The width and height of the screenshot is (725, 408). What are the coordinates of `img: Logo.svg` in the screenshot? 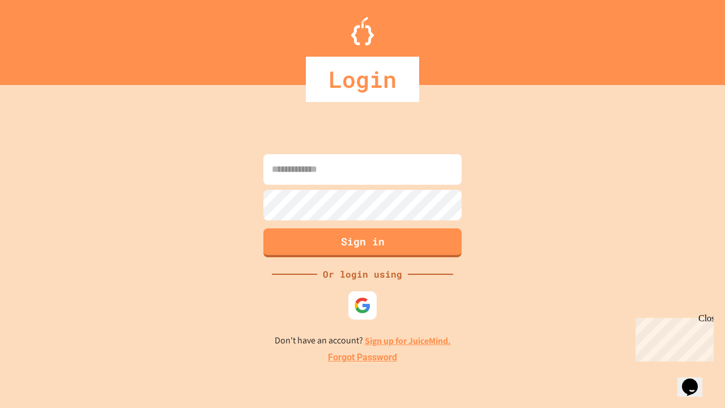 It's located at (362, 31).